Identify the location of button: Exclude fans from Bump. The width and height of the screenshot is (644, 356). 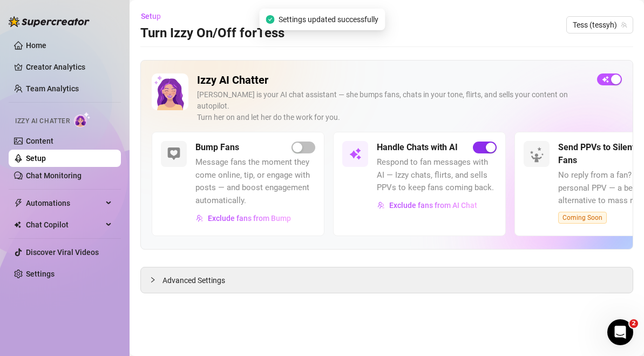
(243, 218).